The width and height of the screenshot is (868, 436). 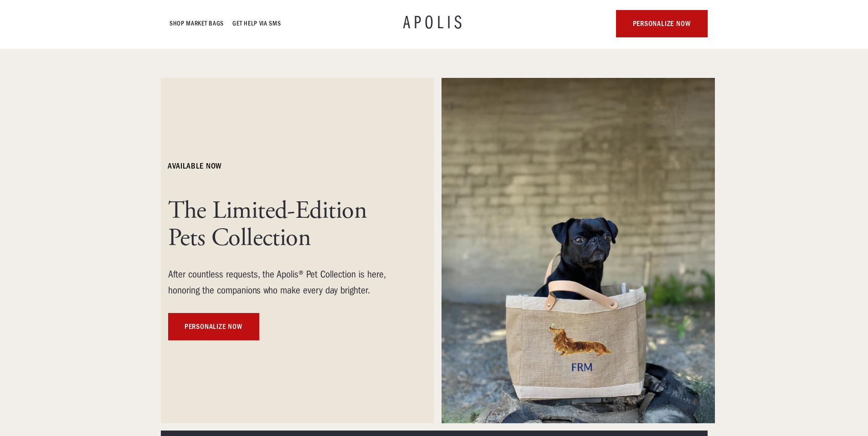 What do you see at coordinates (195, 167) in the screenshot?
I see `h6: available NOW` at bounding box center [195, 167].